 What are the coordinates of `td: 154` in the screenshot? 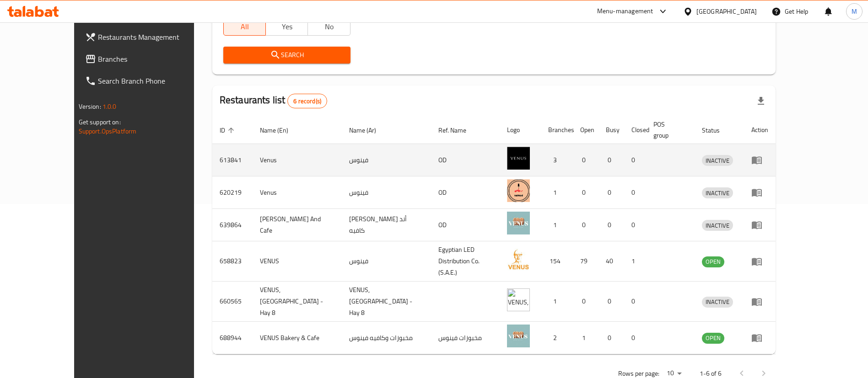 It's located at (557, 262).